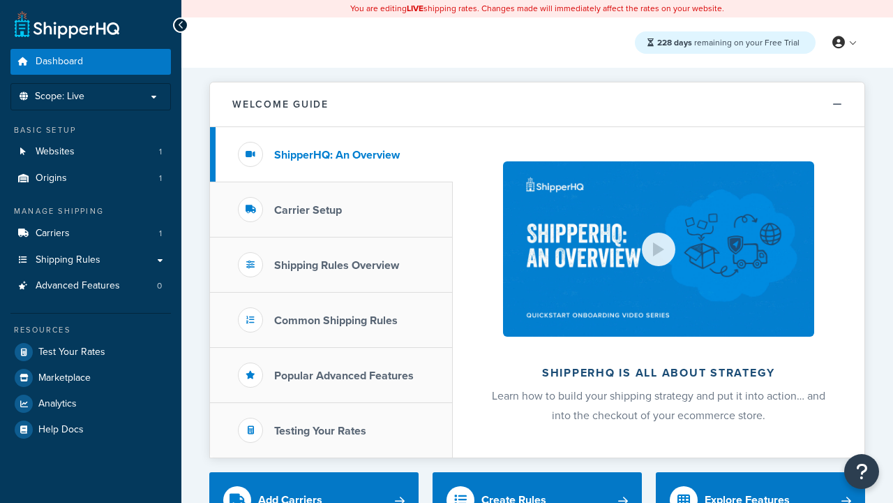 The width and height of the screenshot is (893, 503). What do you see at coordinates (91, 403) in the screenshot?
I see `a: Analytics` at bounding box center [91, 403].